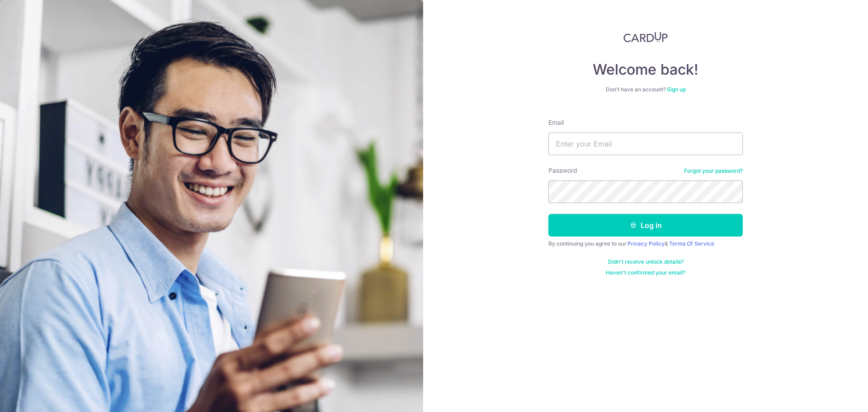 This screenshot has width=868, height=412. I want to click on button: Log in, so click(645, 225).